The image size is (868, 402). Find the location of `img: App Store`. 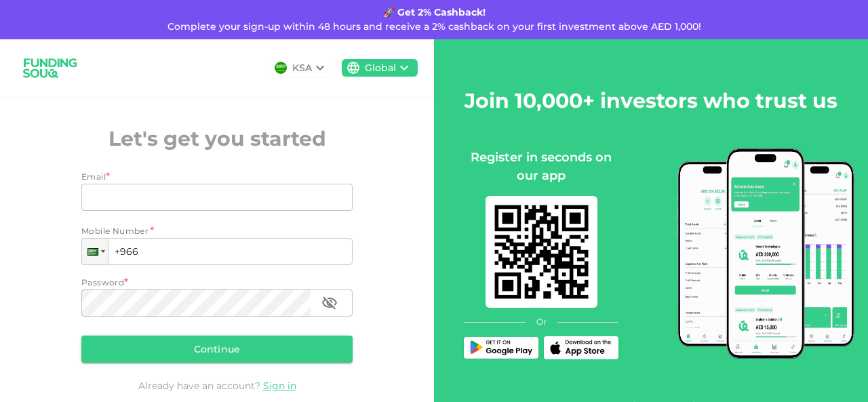

img: App Store is located at coordinates (581, 348).